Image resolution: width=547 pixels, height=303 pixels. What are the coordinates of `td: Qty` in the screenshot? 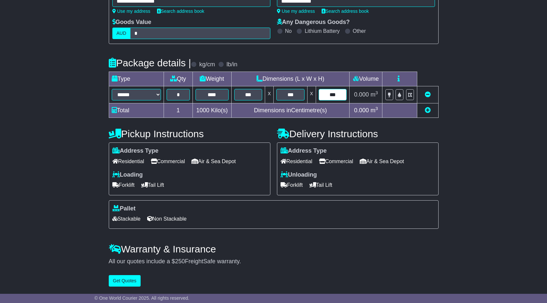 It's located at (178, 79).